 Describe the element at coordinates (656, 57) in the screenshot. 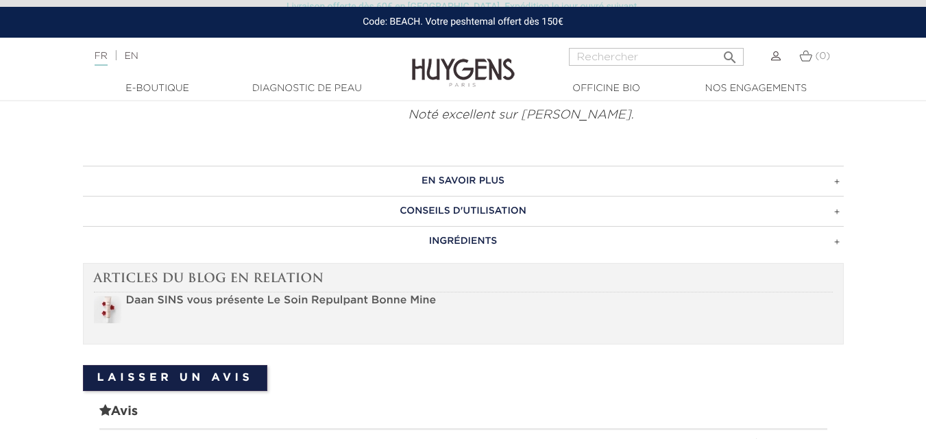

I see `input: Rechercher` at that location.